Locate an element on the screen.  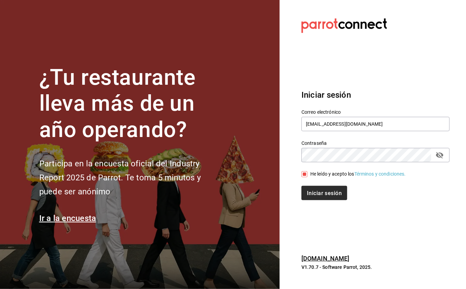
font: V1.70.7 - Software Parrot, 2025. is located at coordinates (337, 267).